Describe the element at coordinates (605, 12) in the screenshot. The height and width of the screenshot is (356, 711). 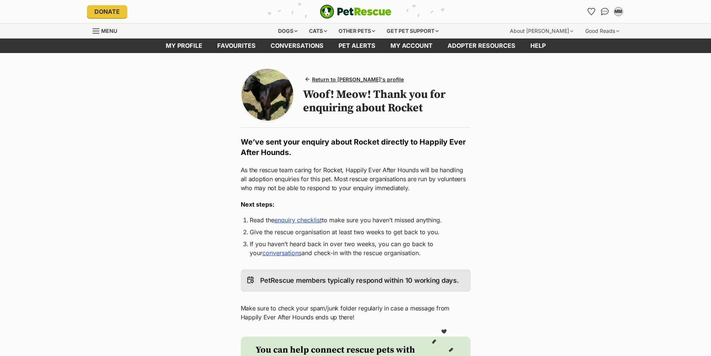
I see `img: chat-41dd97257d64d25036548639549fe6c8038ab92f7586957e7f3b1b290dea8141.svg` at that location.